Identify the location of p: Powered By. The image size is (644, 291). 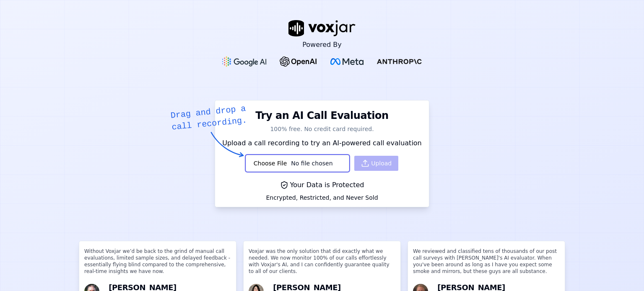
(322, 45).